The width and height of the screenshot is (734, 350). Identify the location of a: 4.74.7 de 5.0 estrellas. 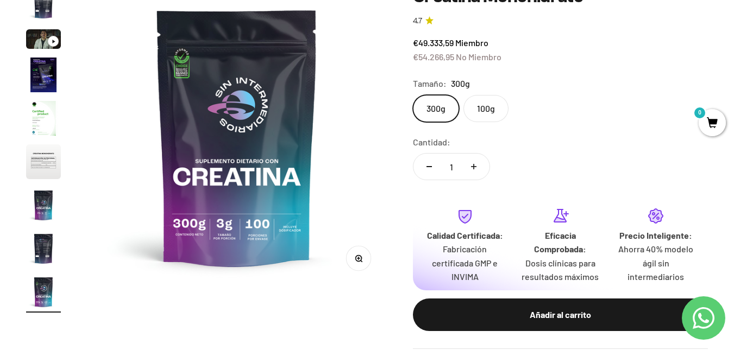
(560, 21).